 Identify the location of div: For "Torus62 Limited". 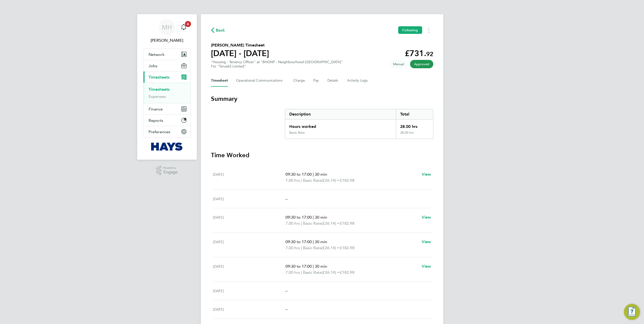
(277, 66).